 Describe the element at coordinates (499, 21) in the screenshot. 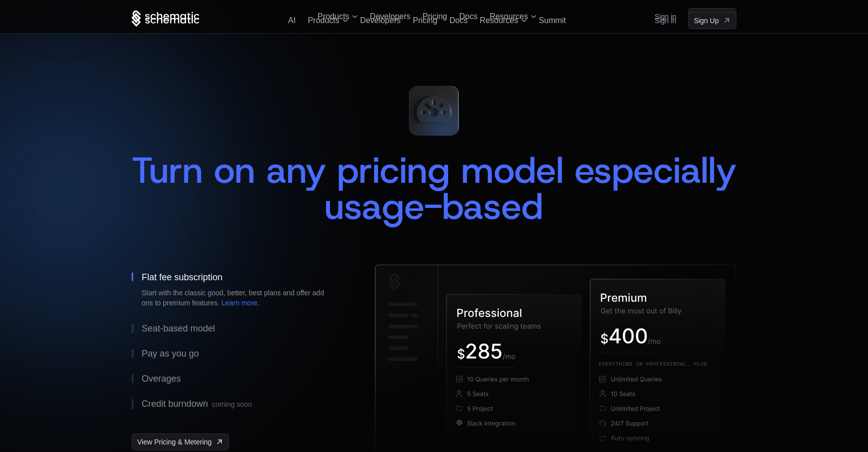

I see `span: Resources` at that location.